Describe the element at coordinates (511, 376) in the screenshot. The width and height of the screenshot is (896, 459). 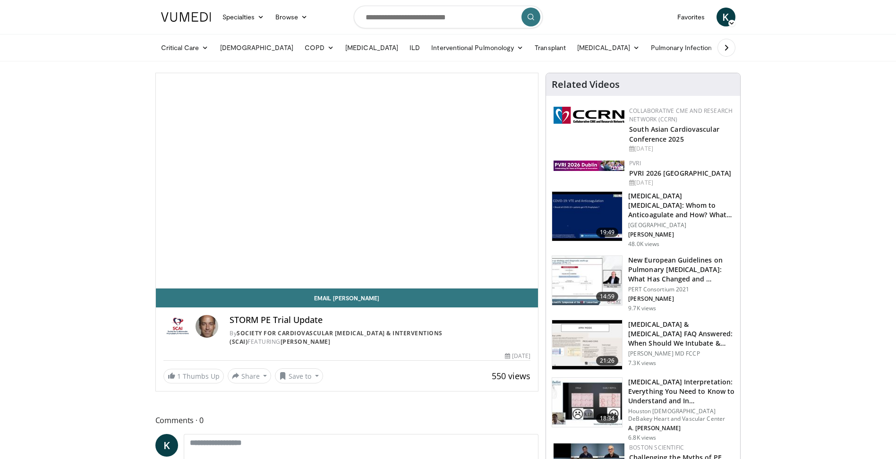
I see `span: 550 views` at that location.